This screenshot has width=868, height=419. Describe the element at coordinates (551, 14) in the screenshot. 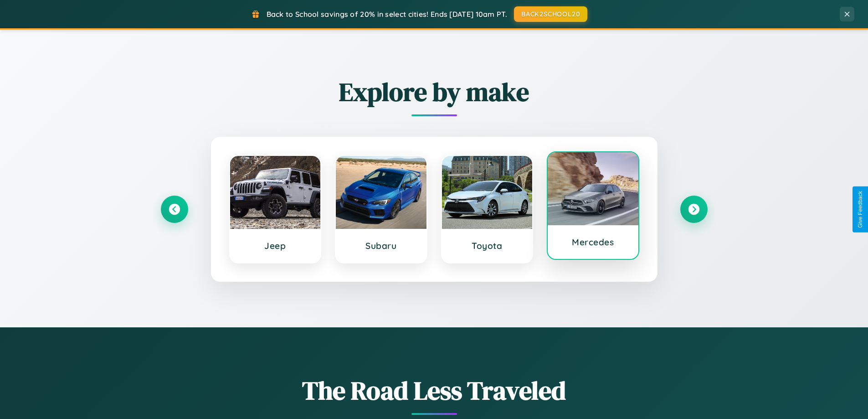

I see `button: BACK2SCHOOL20` at that location.